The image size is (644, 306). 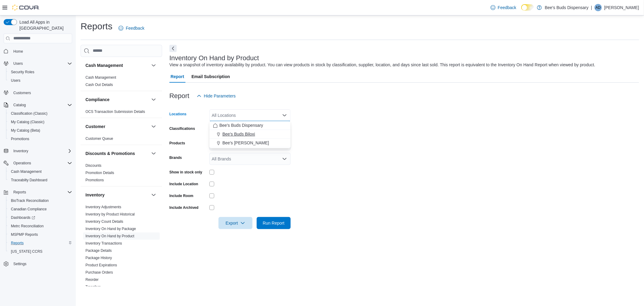 I want to click on button: Canadian Compliance, so click(x=40, y=209).